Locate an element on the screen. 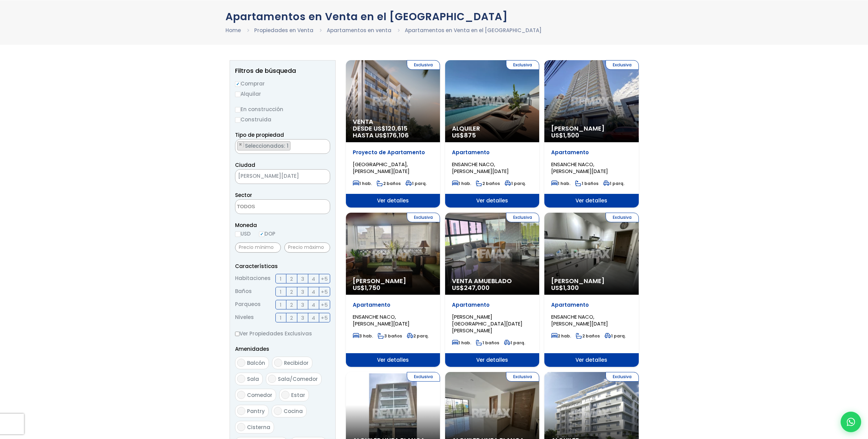 This screenshot has height=439, width=868. input: Balcón is located at coordinates (241, 363).